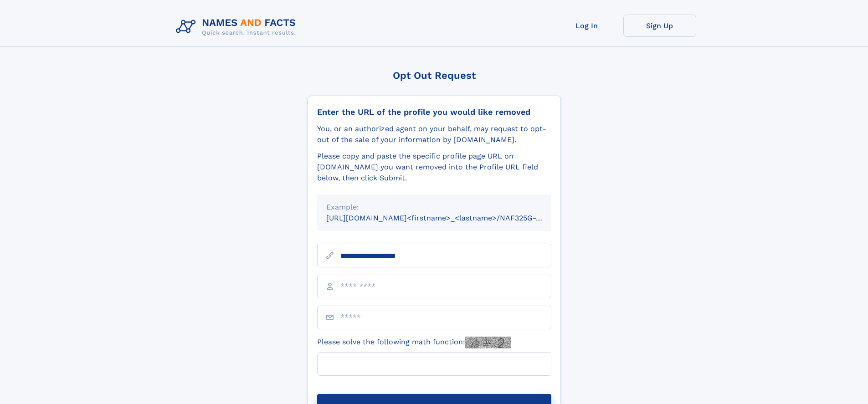 The image size is (868, 404). Describe the element at coordinates (434, 75) in the screenshot. I see `div: Opt Out Request` at that location.